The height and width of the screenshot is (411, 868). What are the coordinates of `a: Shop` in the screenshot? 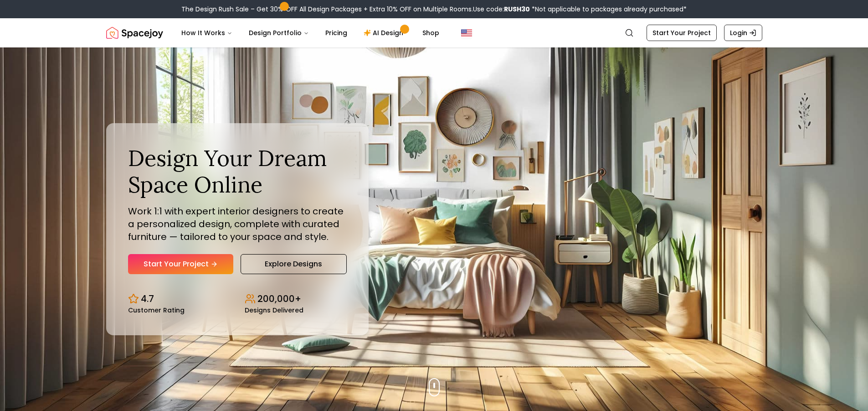 It's located at (431, 33).